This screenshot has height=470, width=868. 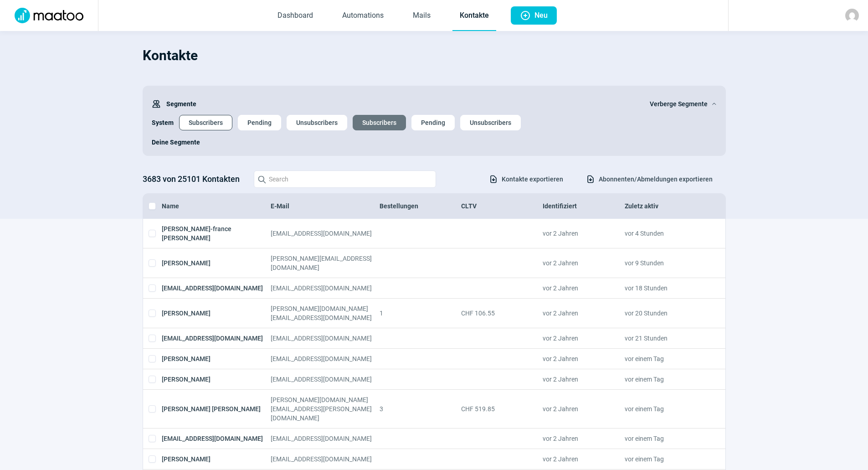 What do you see at coordinates (584, 206) in the screenshot?
I see `div: Identifiziert` at bounding box center [584, 206].